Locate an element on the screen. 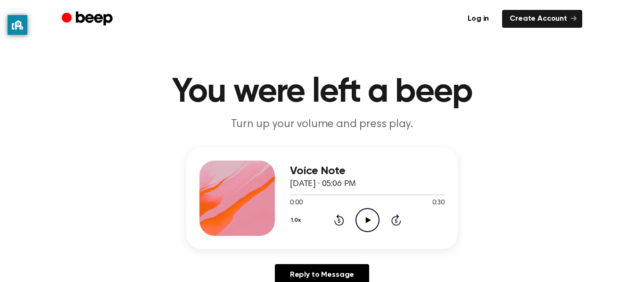 The width and height of the screenshot is (644, 282). a: Beep is located at coordinates (88, 19).